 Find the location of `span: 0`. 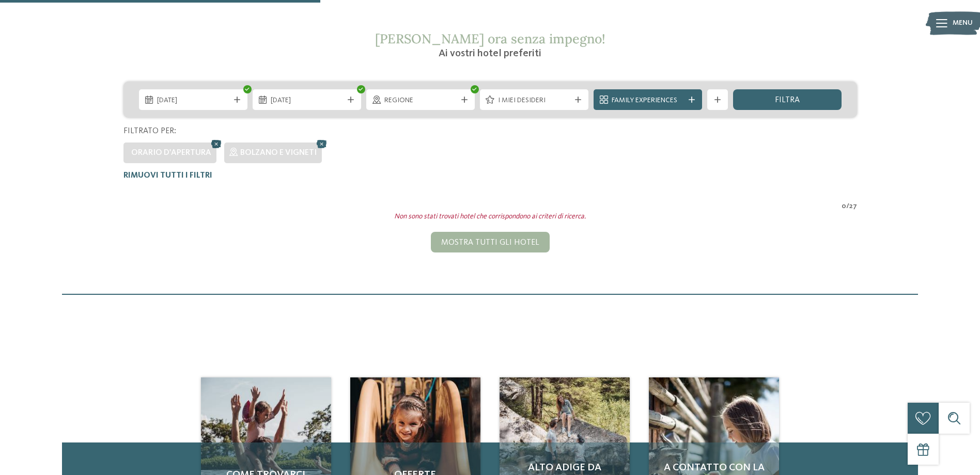

span: 0 is located at coordinates (844, 207).